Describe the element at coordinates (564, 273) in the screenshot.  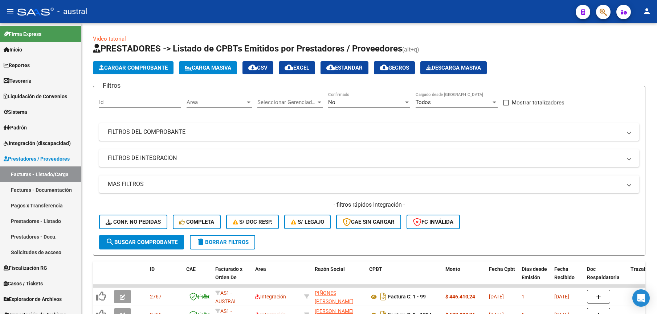
I see `span: Fecha Recibido` at that location.